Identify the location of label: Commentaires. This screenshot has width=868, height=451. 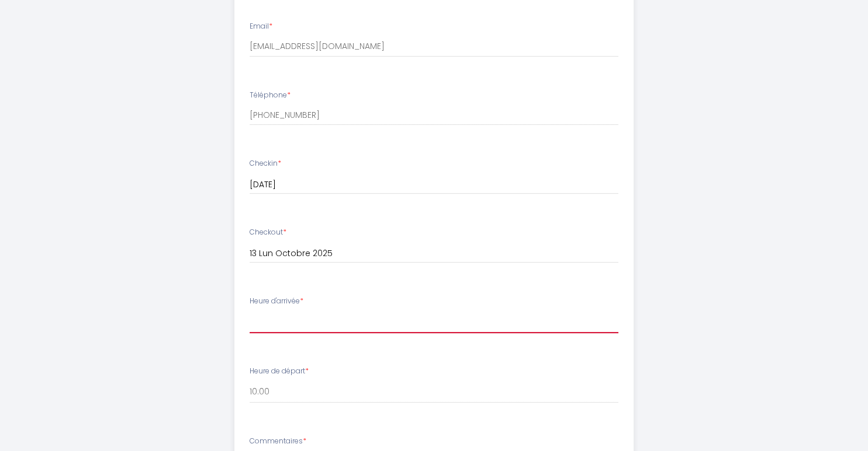
(278, 441).